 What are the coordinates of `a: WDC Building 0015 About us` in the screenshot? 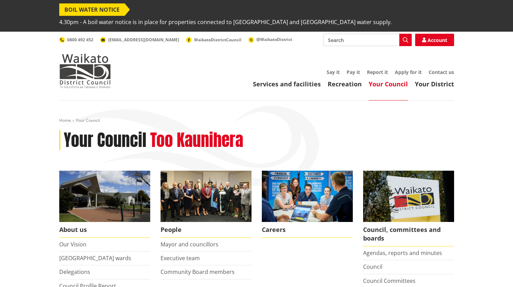 It's located at (105, 204).